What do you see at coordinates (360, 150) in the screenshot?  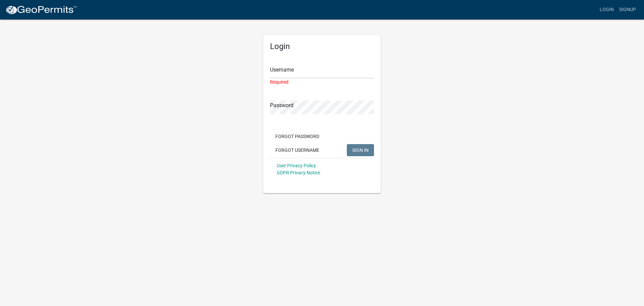 I see `span: SIGN IN` at bounding box center [360, 150].